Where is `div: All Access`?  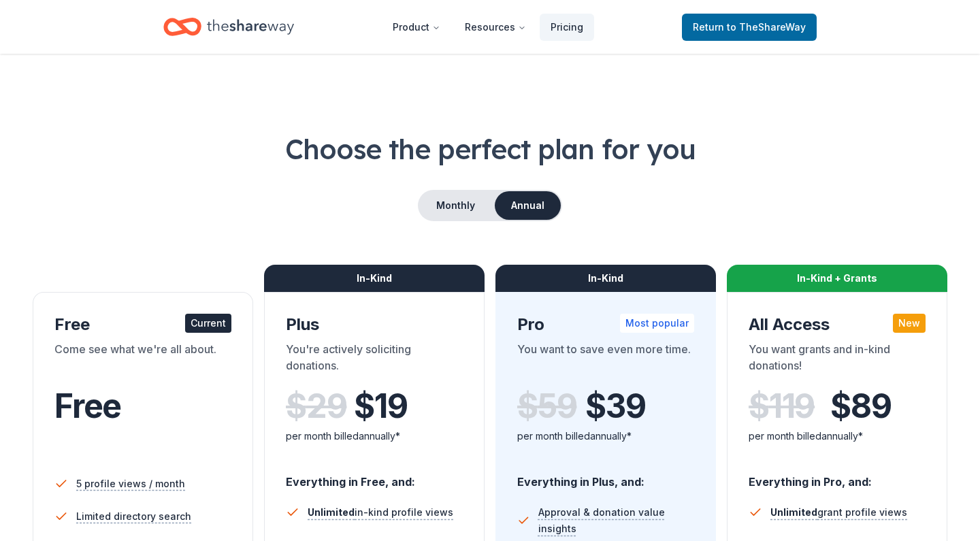 div: All Access is located at coordinates (837, 325).